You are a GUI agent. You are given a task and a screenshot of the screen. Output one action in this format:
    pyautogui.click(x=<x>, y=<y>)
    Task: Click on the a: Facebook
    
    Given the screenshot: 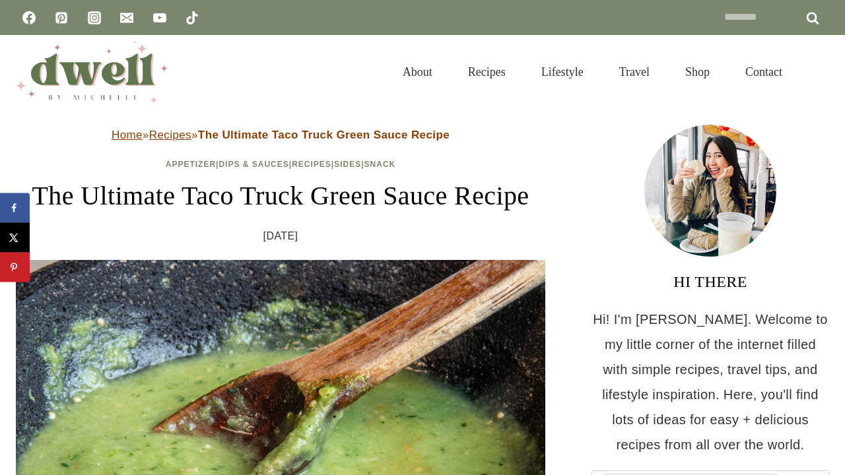 What is the action you would take?
    pyautogui.click(x=29, y=18)
    